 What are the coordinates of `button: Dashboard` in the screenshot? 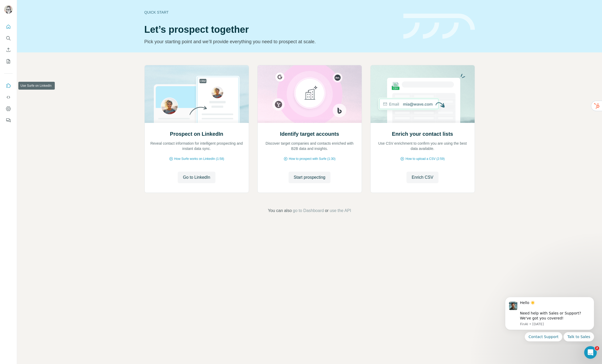 It's located at (8, 108).